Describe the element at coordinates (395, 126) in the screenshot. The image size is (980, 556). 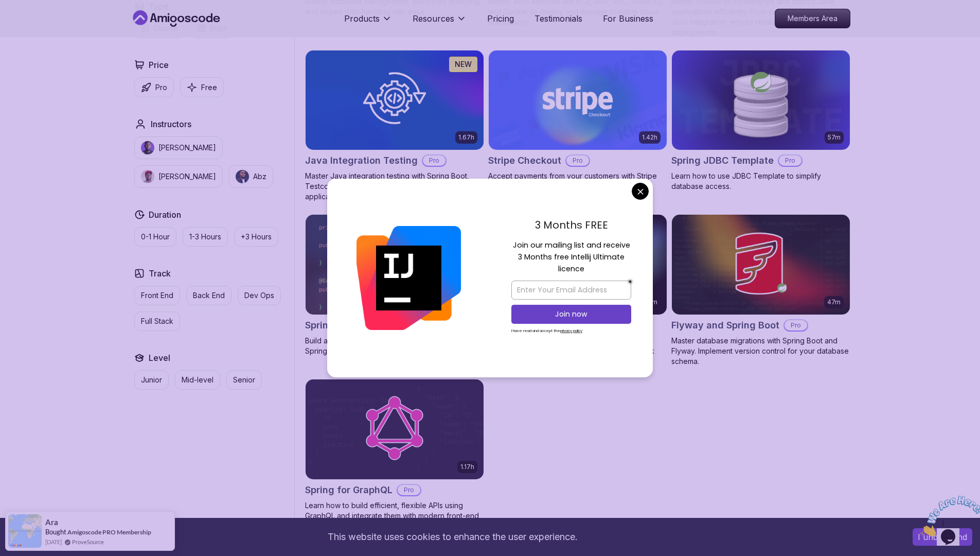
I see `a: Java Integration Testing card1.67hNEWJava Integration TestingProMaster Java integration testing w...` at that location.